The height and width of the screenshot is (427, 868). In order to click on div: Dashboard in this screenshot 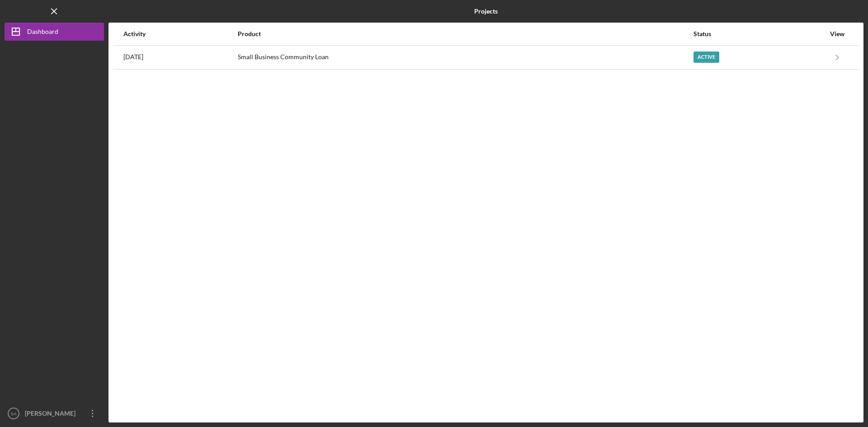, I will do `click(43, 32)`.